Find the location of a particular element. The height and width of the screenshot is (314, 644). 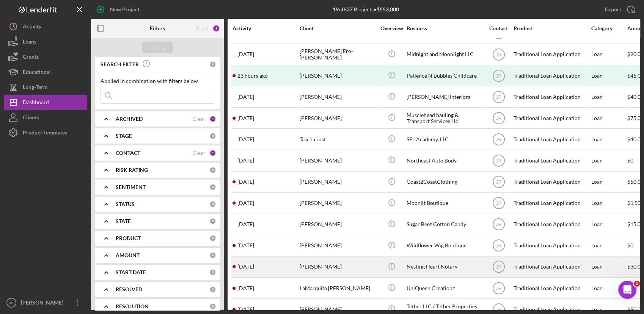

div: 19 of 837 Projects • $553,000 is located at coordinates (366, 10).